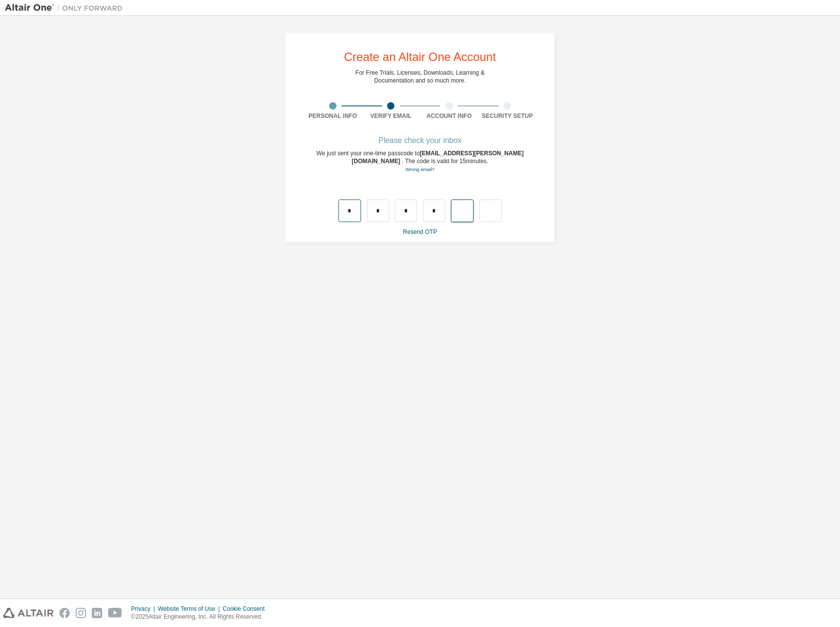 The width and height of the screenshot is (840, 627). Describe the element at coordinates (420, 77) in the screenshot. I see `div: For Free Trials, Licenses, Downloads, Learning & Documentation and so much more.` at that location.